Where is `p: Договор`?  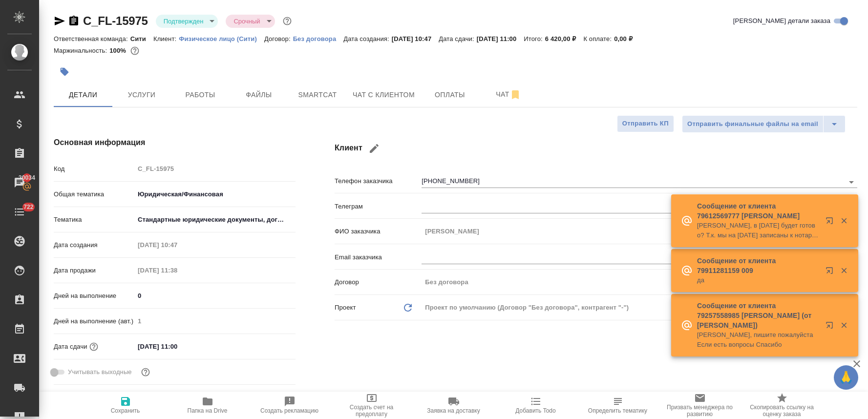 p: Договор is located at coordinates (378, 283).